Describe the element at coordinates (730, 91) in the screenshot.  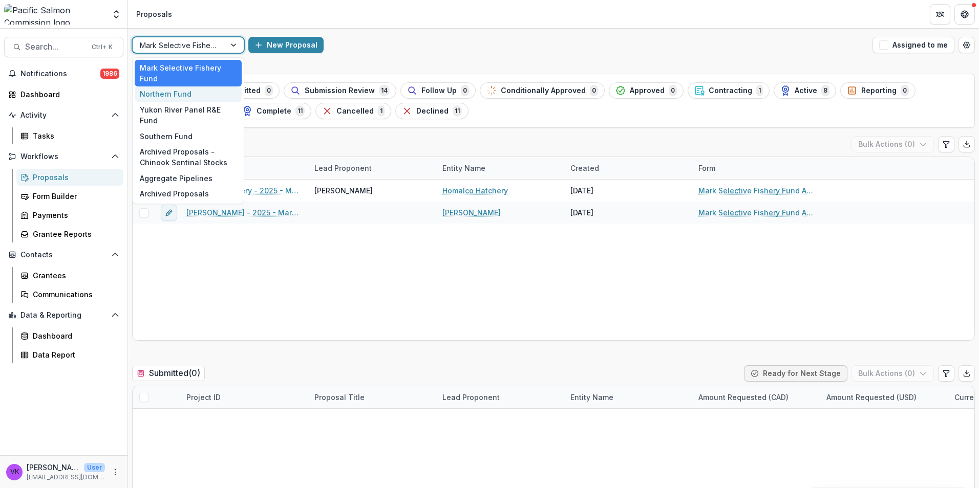
I see `span: Contracting` at that location.